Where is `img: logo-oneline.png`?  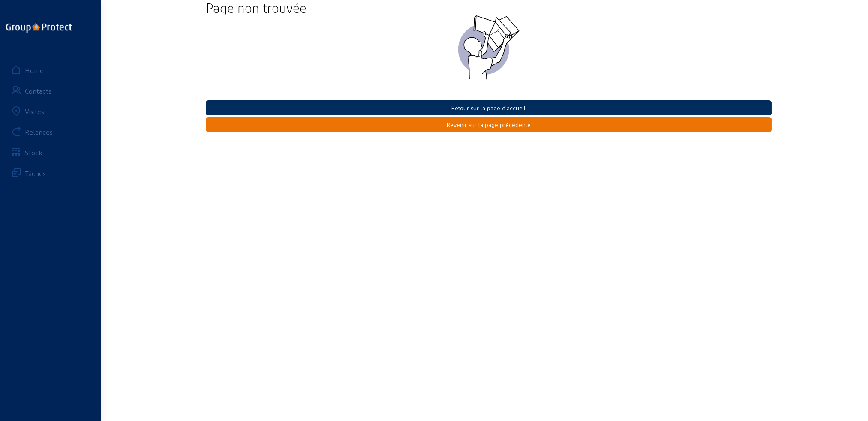 img: logo-oneline.png is located at coordinates (39, 28).